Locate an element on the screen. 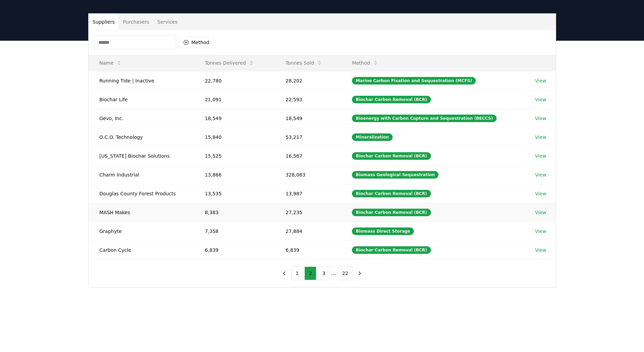 The width and height of the screenshot is (644, 352). td: 22,780 is located at coordinates (234, 81).